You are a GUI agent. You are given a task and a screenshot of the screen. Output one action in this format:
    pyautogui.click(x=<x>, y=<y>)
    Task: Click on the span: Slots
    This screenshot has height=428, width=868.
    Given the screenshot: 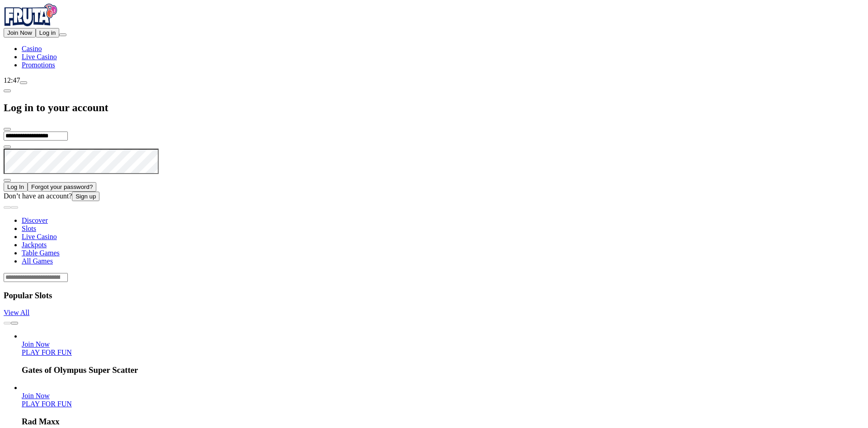 What is the action you would take?
    pyautogui.click(x=29, y=228)
    